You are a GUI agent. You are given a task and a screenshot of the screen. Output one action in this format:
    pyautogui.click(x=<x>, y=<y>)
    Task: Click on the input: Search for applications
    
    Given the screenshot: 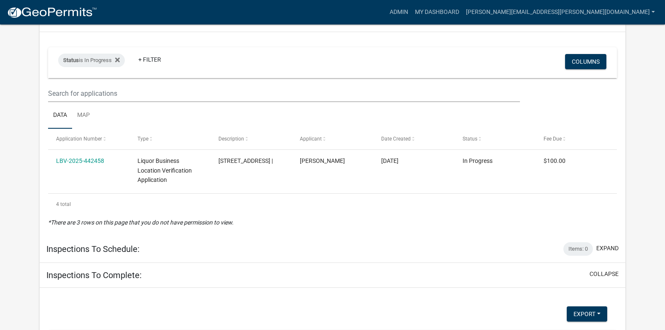 What is the action you would take?
    pyautogui.click(x=284, y=93)
    